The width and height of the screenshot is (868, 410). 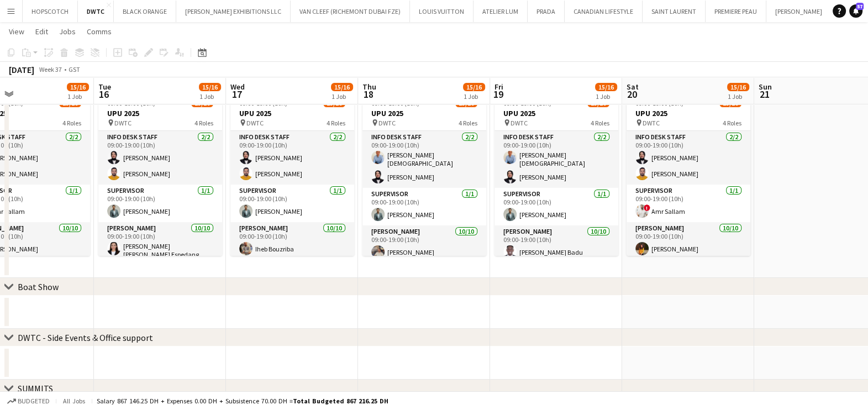 What do you see at coordinates (70, 79) in the screenshot?
I see `div: CONFERENCE/ EXHIBITION` at bounding box center [70, 79].